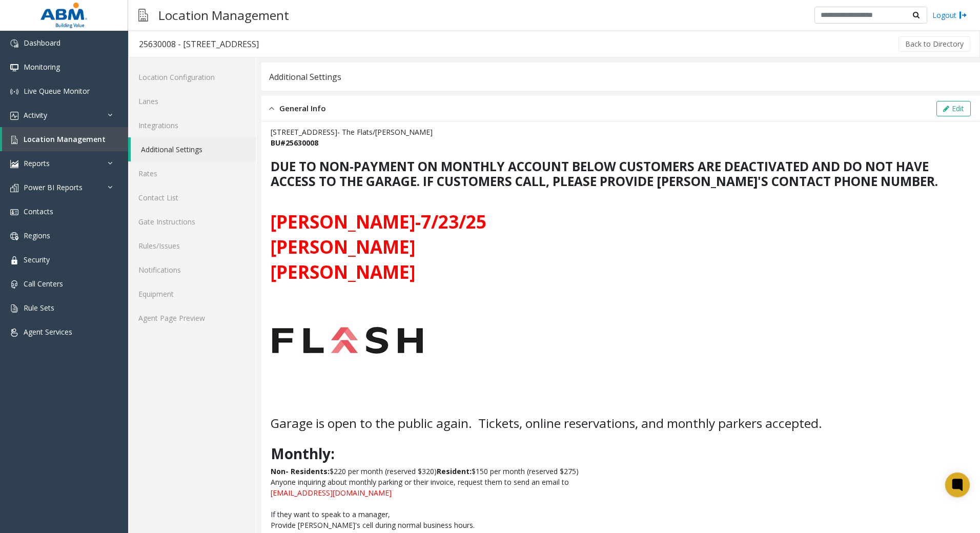 This screenshot has width=980, height=533. What do you see at coordinates (192, 246) in the screenshot?
I see `a: Rules/Issues` at bounding box center [192, 246].